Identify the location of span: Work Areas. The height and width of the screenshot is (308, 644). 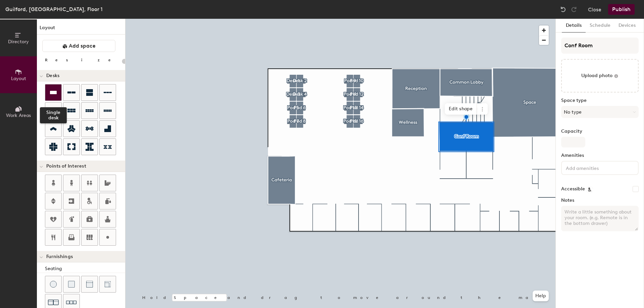
(19, 115).